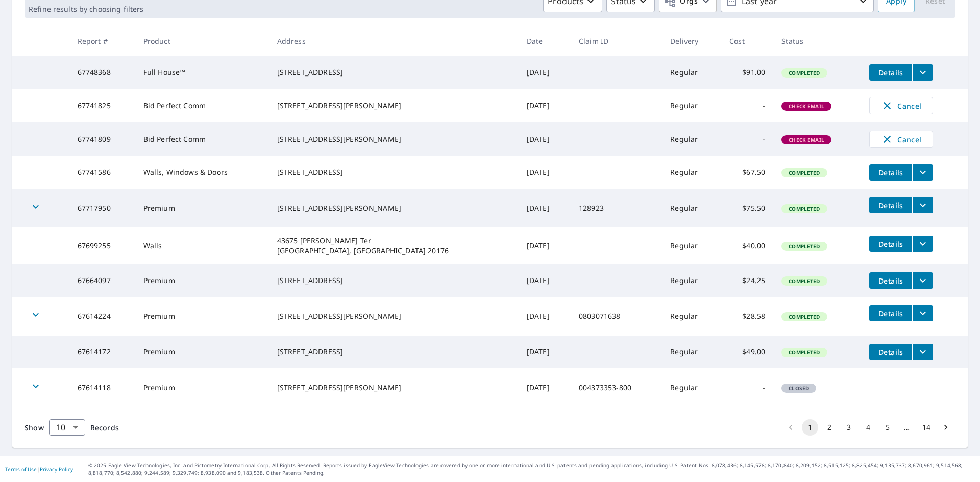 This screenshot has width=980, height=482. I want to click on th: Delivery, so click(691, 41).